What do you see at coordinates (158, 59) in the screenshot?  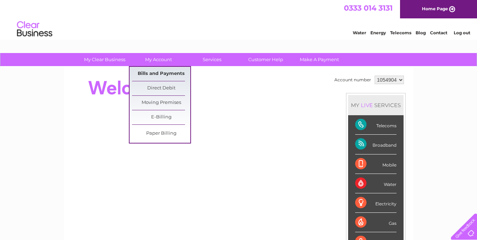 I see `a: My Account` at bounding box center [158, 59].